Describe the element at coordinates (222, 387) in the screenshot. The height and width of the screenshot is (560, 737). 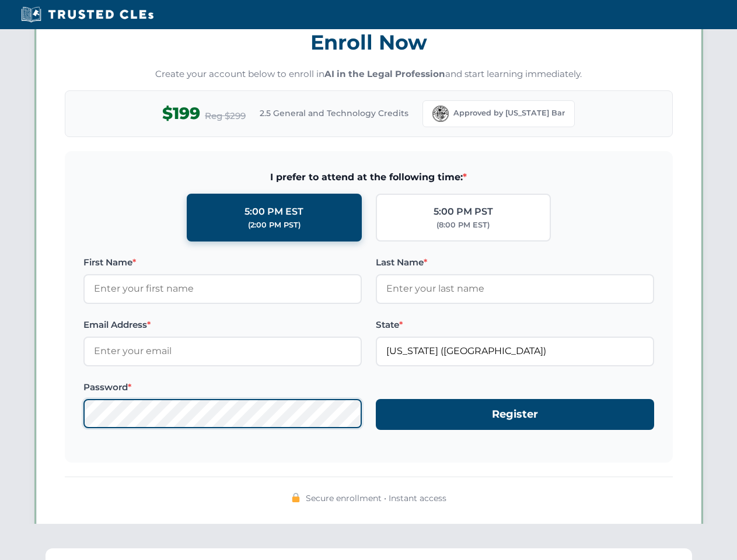
I see `label: Password` at that location.